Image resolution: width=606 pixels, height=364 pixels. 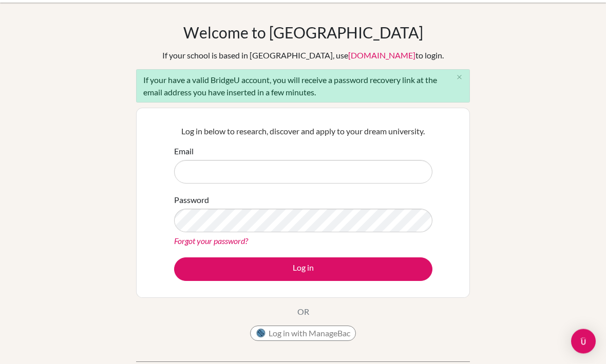 What do you see at coordinates (459, 78) in the screenshot?
I see `button: Close` at bounding box center [459, 78].